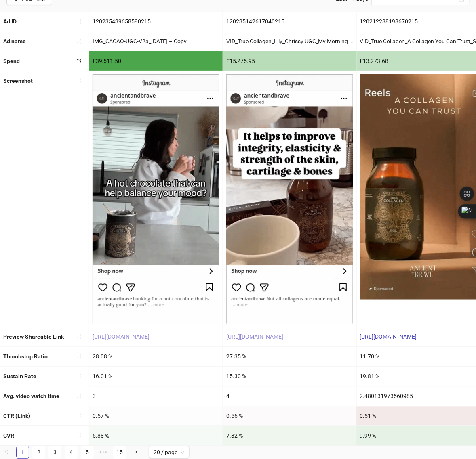  What do you see at coordinates (23, 452) in the screenshot?
I see `a: 1` at bounding box center [23, 452].